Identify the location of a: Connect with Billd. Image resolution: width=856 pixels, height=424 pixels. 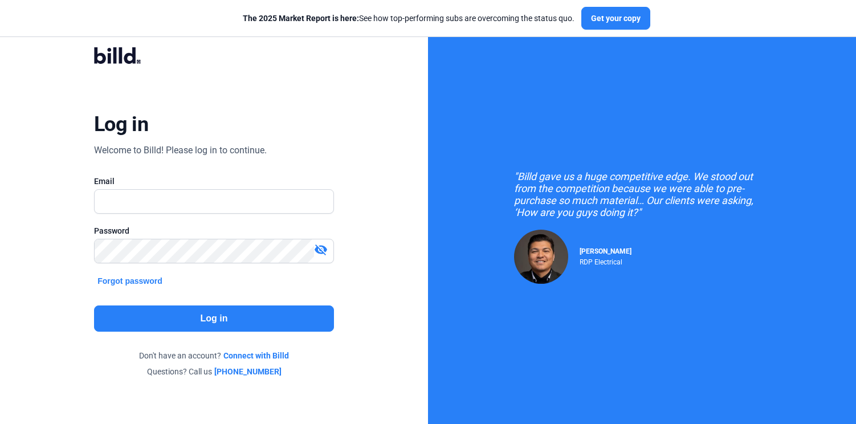
(256, 356).